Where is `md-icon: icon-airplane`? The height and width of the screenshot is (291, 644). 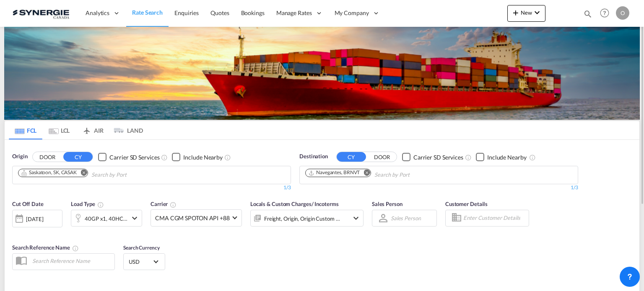 md-icon: icon-airplane is located at coordinates (87, 129).